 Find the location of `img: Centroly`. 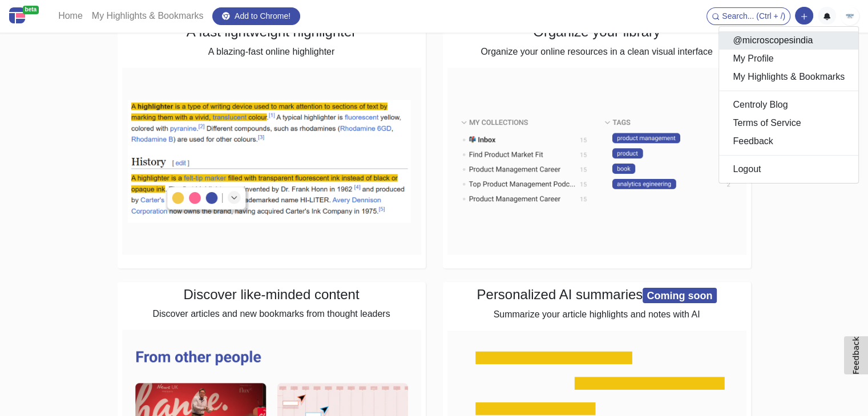

img: Centroly is located at coordinates (17, 16).